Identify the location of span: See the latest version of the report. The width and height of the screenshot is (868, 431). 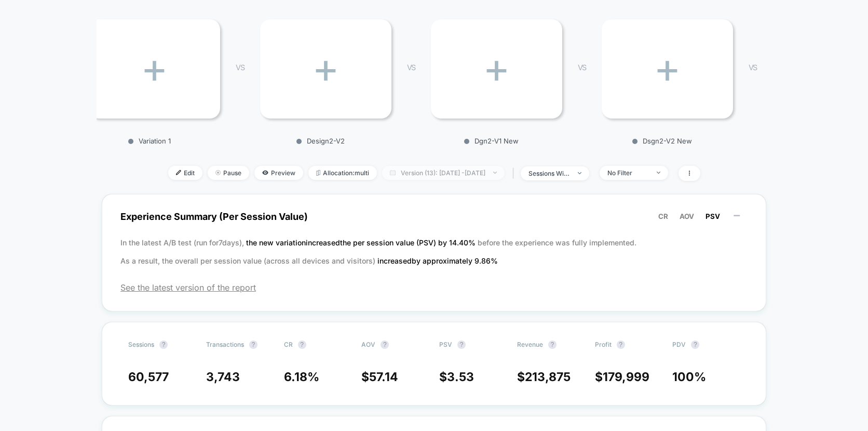
(434, 287).